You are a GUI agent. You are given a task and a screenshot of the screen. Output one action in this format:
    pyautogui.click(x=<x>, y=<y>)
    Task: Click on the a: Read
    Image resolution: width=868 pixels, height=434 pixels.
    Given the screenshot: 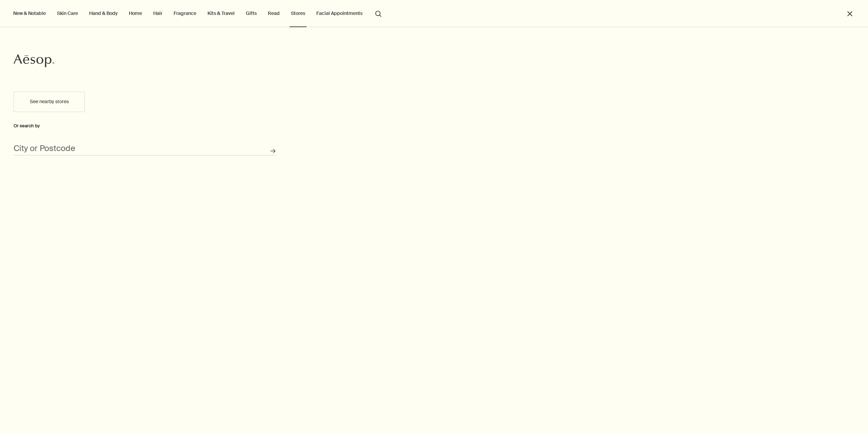 What is the action you would take?
    pyautogui.click(x=273, y=13)
    